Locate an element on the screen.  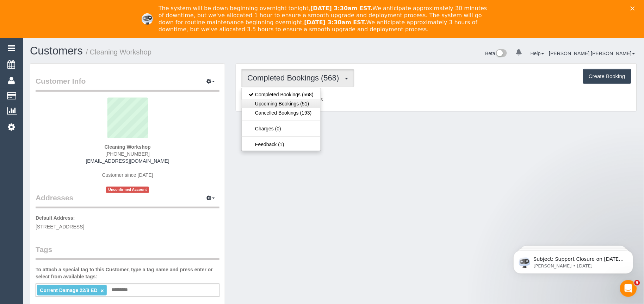
div: message notification from Ellie, 3w ago. Subject: Support Closure on September 1st, 2025 Hey Ever... is located at coordinates (70, 30).